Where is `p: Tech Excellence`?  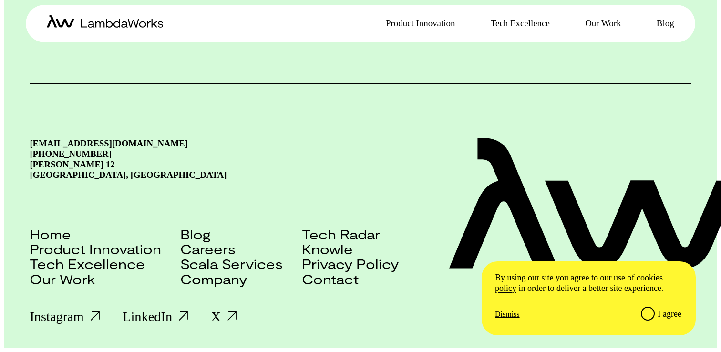
p: Tech Excellence is located at coordinates (520, 23).